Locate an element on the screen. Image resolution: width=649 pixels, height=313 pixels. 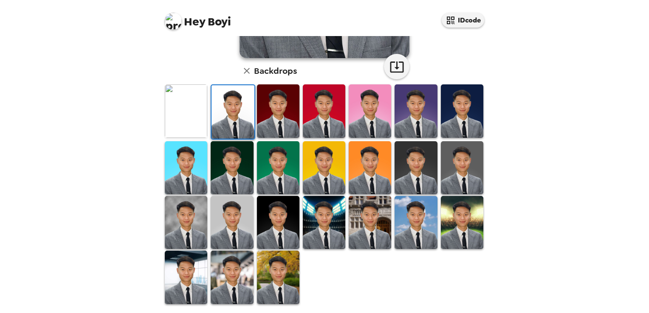
span: Boyi is located at coordinates (198, 18).